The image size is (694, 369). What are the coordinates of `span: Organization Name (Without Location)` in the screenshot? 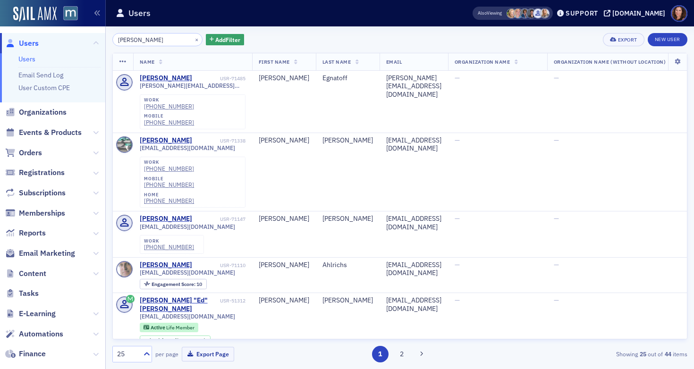 It's located at (610, 62).